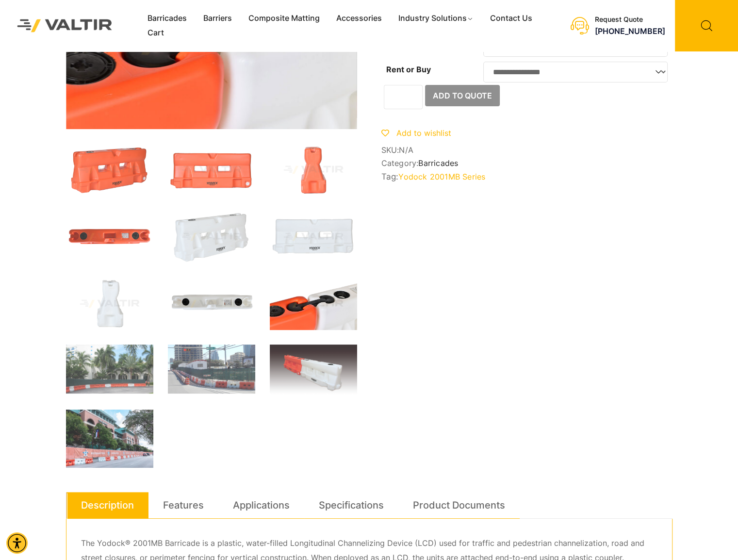  What do you see at coordinates (511, 19) in the screenshot?
I see `a: Contact Us` at bounding box center [511, 19].